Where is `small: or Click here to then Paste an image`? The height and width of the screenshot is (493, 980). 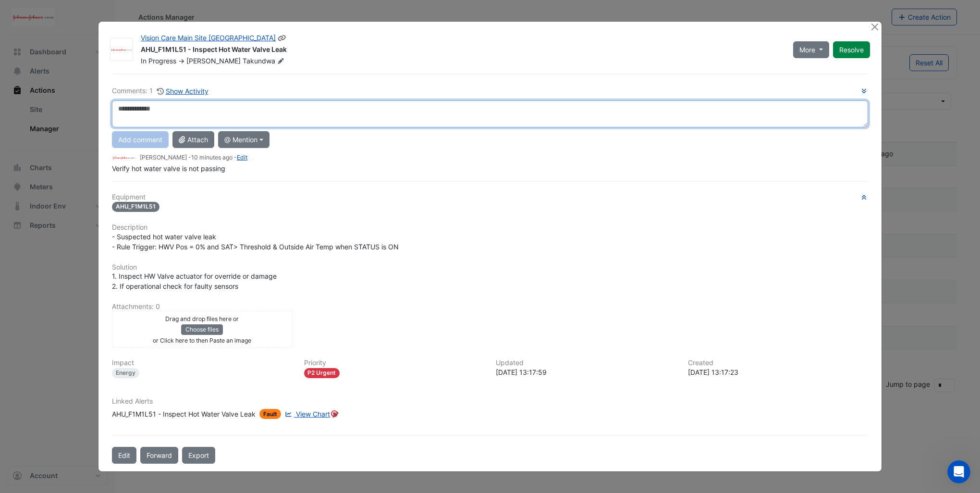 small: or Click here to then Paste an image is located at coordinates (201, 340).